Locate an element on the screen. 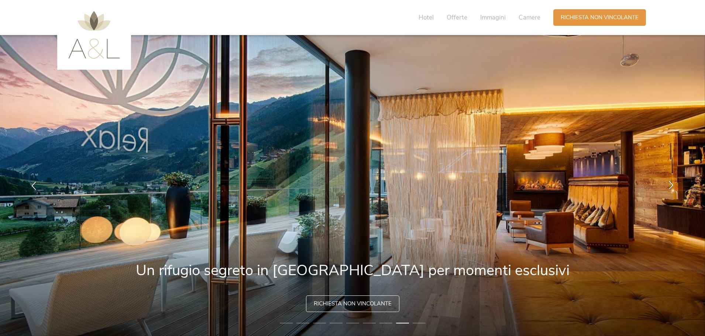  img: AMONTI & LUNARIS Wellnessresort is located at coordinates (94, 35).